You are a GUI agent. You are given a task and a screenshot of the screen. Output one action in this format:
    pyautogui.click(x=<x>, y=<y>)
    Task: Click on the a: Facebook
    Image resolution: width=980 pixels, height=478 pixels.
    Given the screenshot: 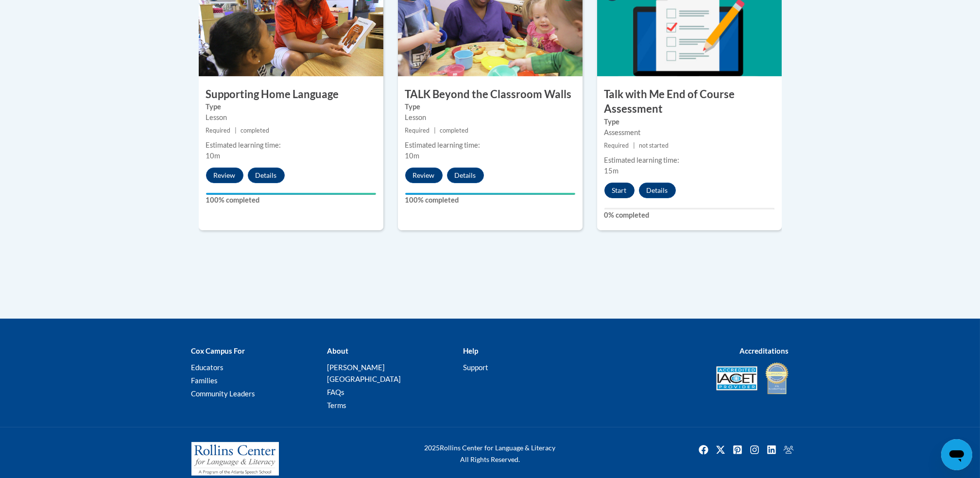 What is the action you would take?
    pyautogui.click(x=704, y=450)
    